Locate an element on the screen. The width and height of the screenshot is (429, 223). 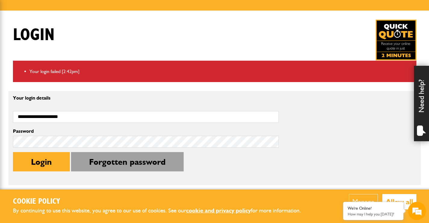
h1: Login is located at coordinates (34, 35).